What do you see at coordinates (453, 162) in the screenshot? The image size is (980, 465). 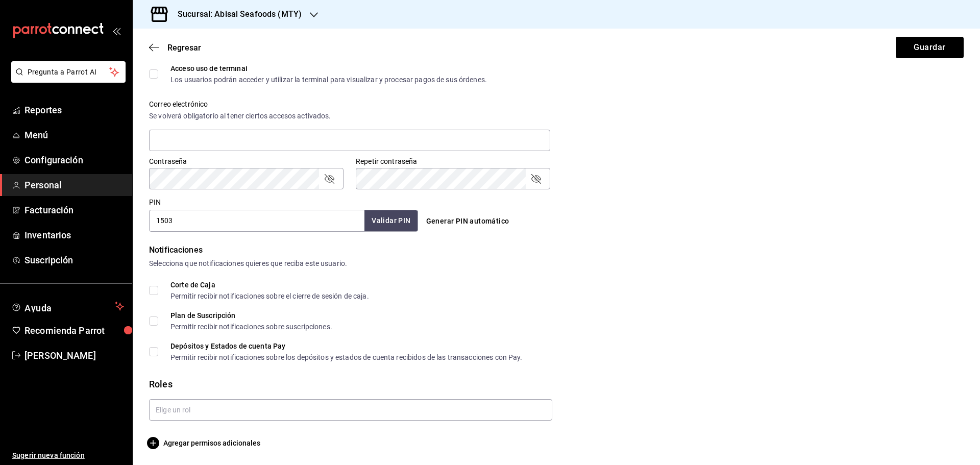 I see `label: Repetir contraseña` at bounding box center [453, 162].